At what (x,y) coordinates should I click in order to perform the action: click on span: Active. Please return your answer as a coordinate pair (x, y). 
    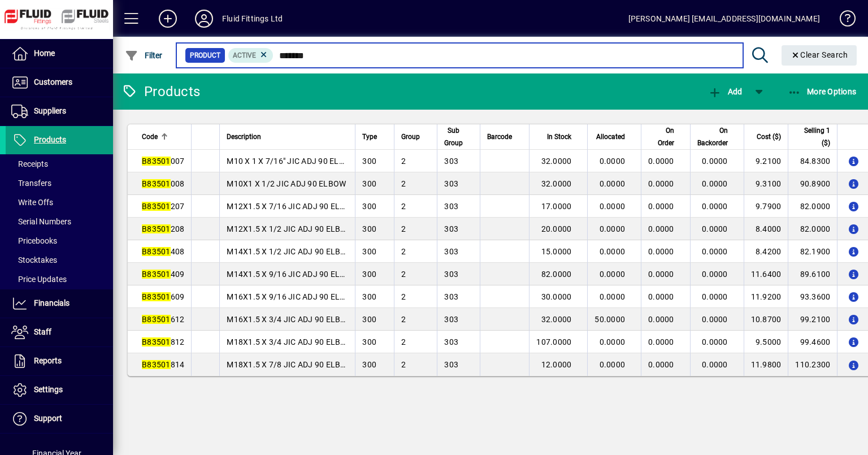
    Looking at the image, I should click on (244, 55).